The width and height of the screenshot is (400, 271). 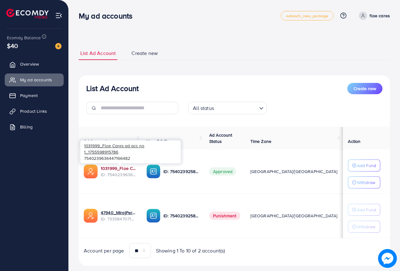 What do you see at coordinates (261, 141) in the screenshot?
I see `span: Time Zone` at bounding box center [261, 141].